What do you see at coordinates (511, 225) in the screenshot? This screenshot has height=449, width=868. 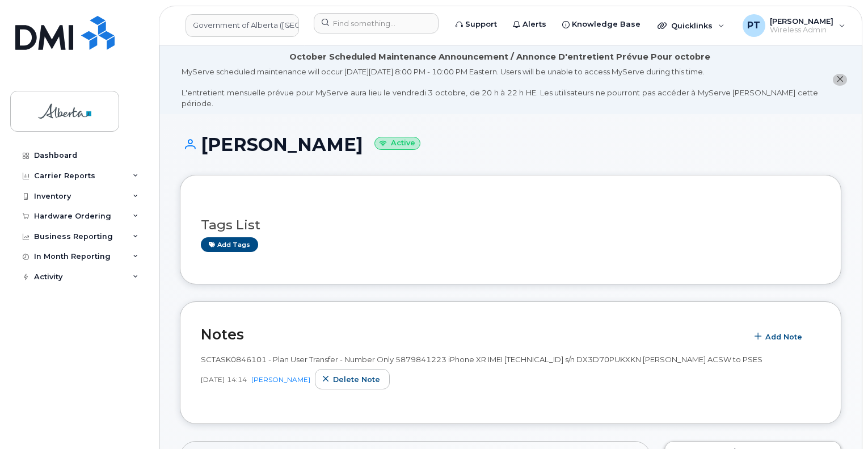 I see `h3: Tags List` at bounding box center [511, 225].